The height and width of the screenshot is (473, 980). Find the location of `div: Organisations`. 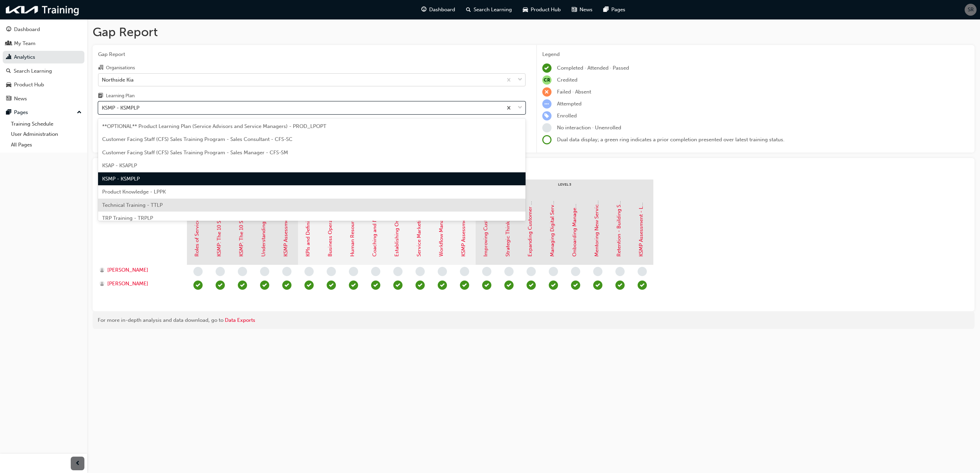

div: Organisations is located at coordinates (121, 68).